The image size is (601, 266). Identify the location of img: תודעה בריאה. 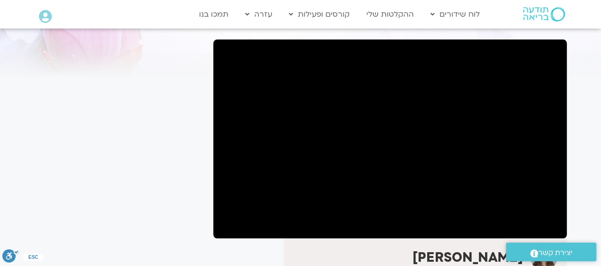
(544, 14).